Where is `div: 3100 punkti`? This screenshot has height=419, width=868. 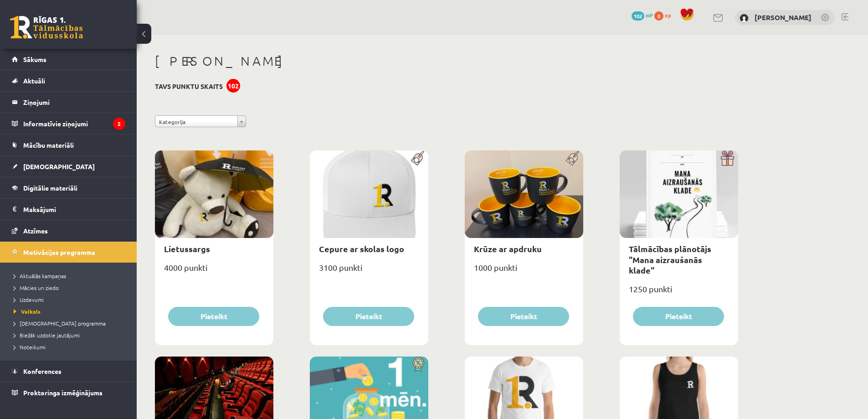
div: 3100 punkti is located at coordinates (369, 271).